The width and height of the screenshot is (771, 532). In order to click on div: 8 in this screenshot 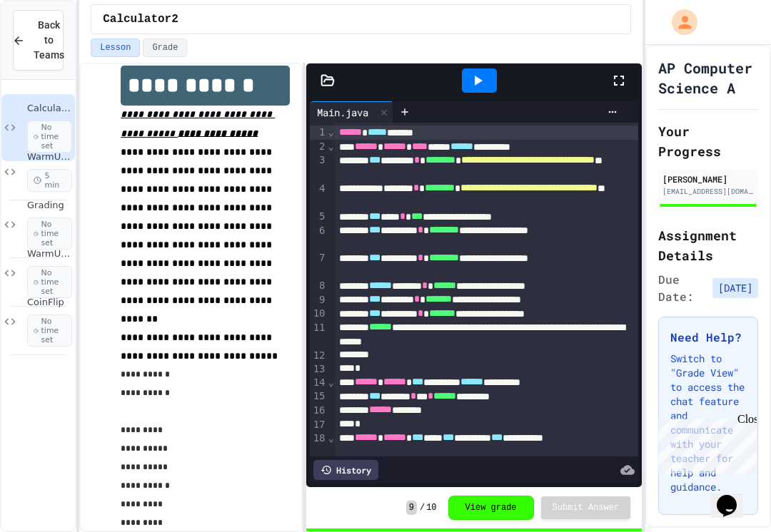, I will do `click(318, 286)`.